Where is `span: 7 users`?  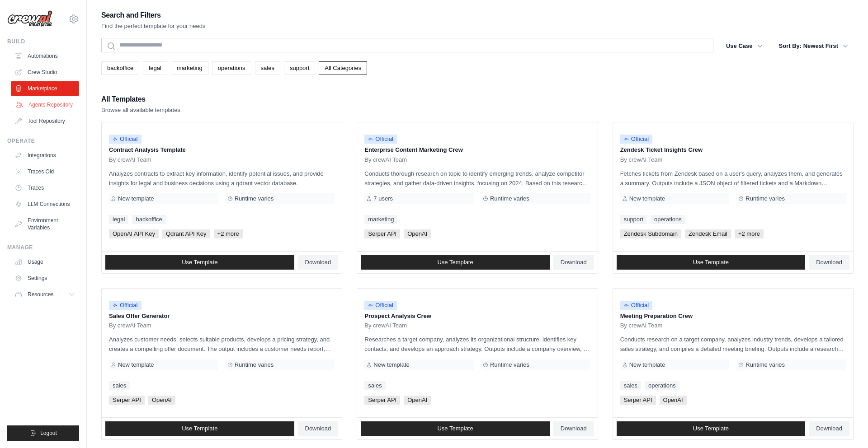 span: 7 users is located at coordinates (382, 199).